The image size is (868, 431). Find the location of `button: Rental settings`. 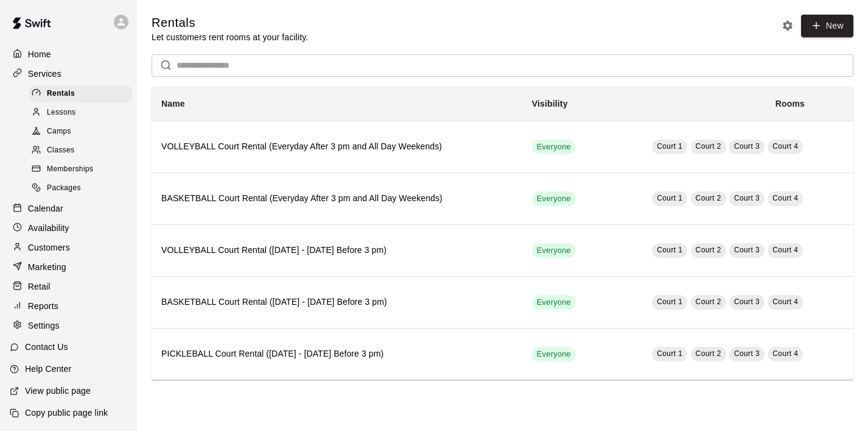

button: Rental settings is located at coordinates (787, 25).